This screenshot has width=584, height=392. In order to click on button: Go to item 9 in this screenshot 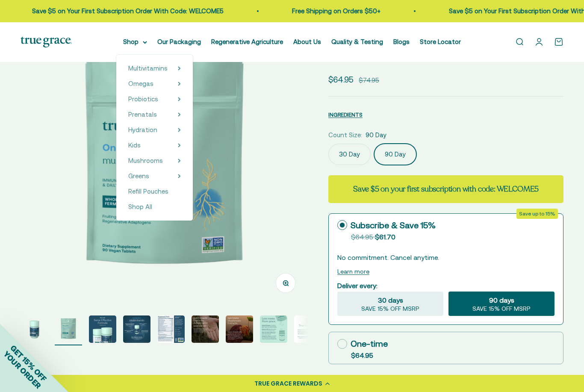, I will do `click(308, 331)`.